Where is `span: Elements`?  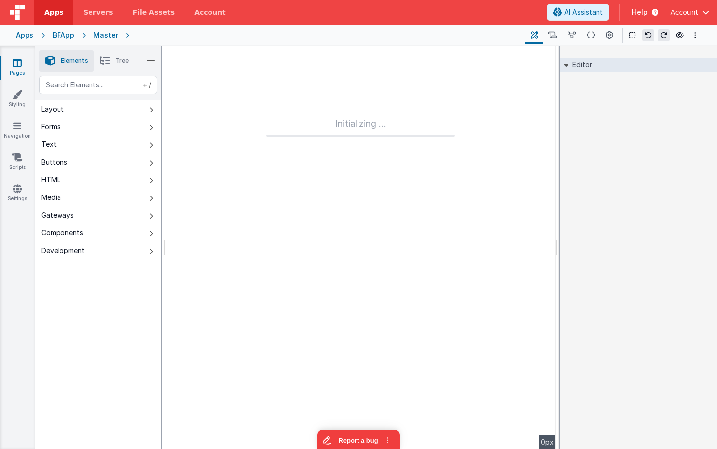 span: Elements is located at coordinates (74, 61).